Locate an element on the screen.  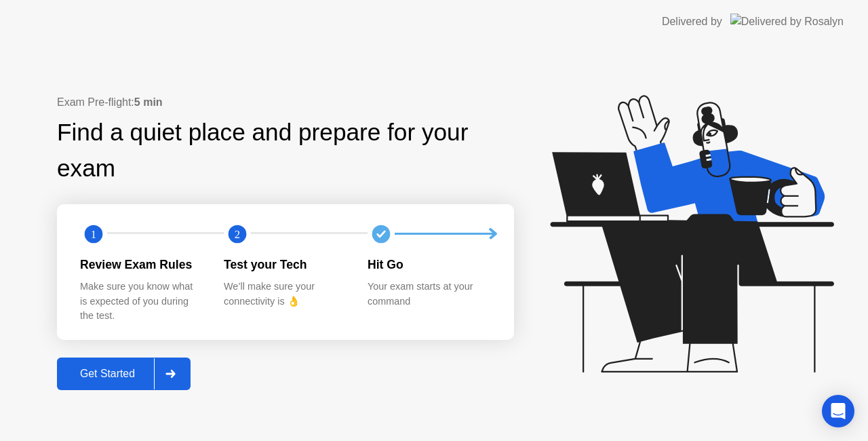
div: We’ll make sure your connectivity is 👌 is located at coordinates (285, 293).